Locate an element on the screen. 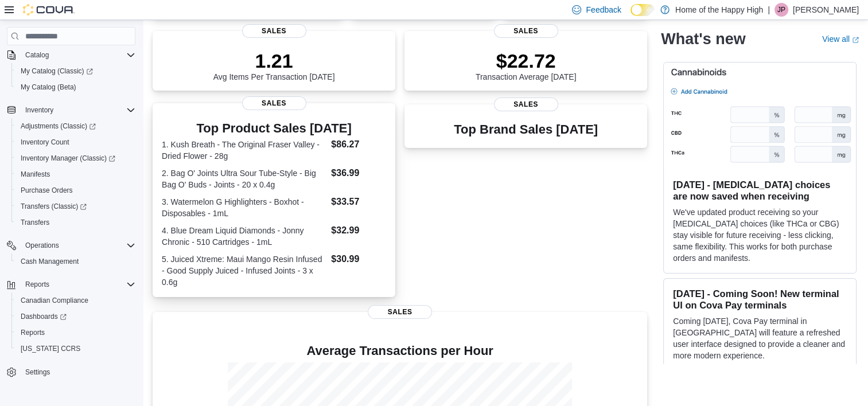 The height and width of the screenshot is (406, 868). button: Purchase Orders is located at coordinates (76, 190).